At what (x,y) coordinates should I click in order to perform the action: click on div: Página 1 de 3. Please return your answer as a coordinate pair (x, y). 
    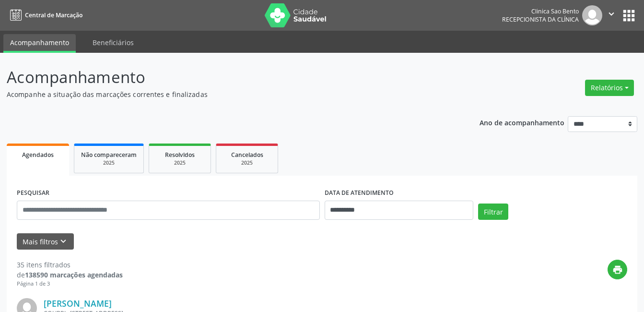
    Looking at the image, I should click on (70, 284).